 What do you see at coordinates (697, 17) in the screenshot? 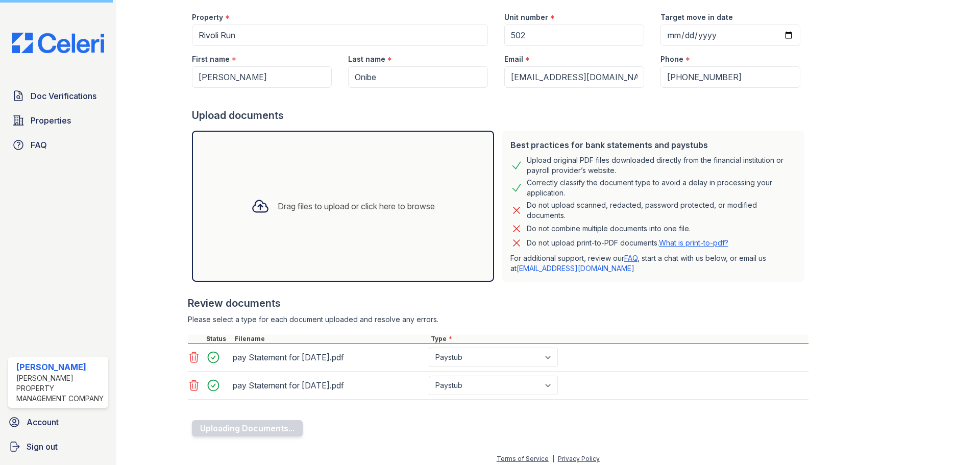
I see `label: Target move in date` at bounding box center [697, 17].